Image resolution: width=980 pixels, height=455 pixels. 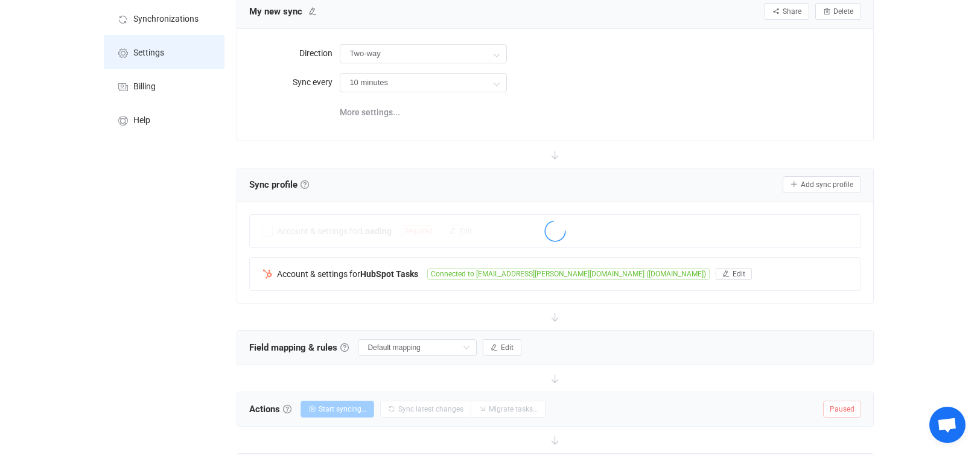 What do you see at coordinates (417, 347) in the screenshot?
I see `input: Select` at bounding box center [417, 347].